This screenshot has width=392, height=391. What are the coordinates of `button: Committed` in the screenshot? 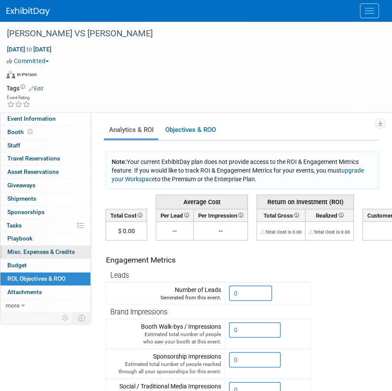 It's located at (29, 61).